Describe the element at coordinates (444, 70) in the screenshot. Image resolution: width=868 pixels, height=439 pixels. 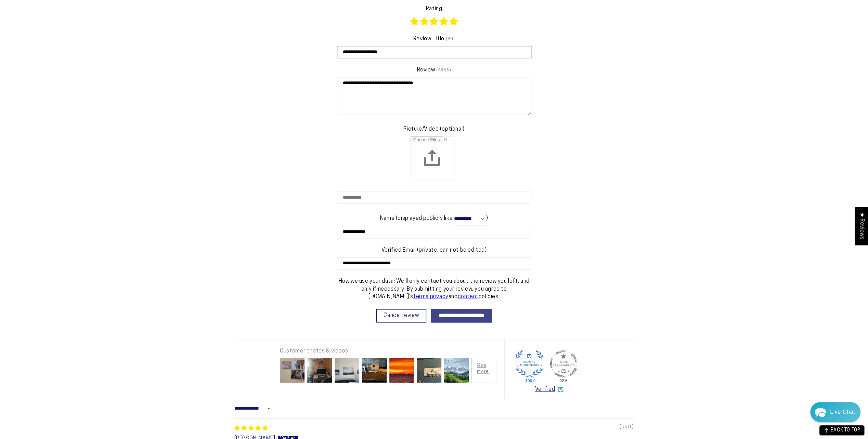
I see `span: (4959)` at that location.